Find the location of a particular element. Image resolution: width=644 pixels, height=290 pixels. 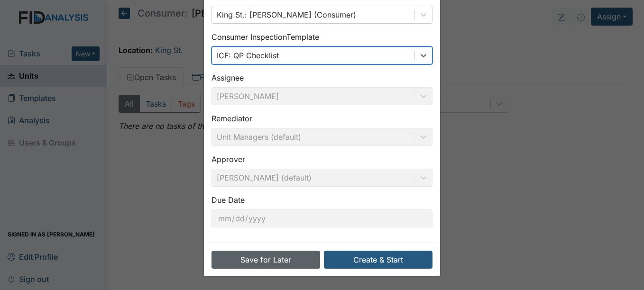

button: Create & Start is located at coordinates (378, 260).